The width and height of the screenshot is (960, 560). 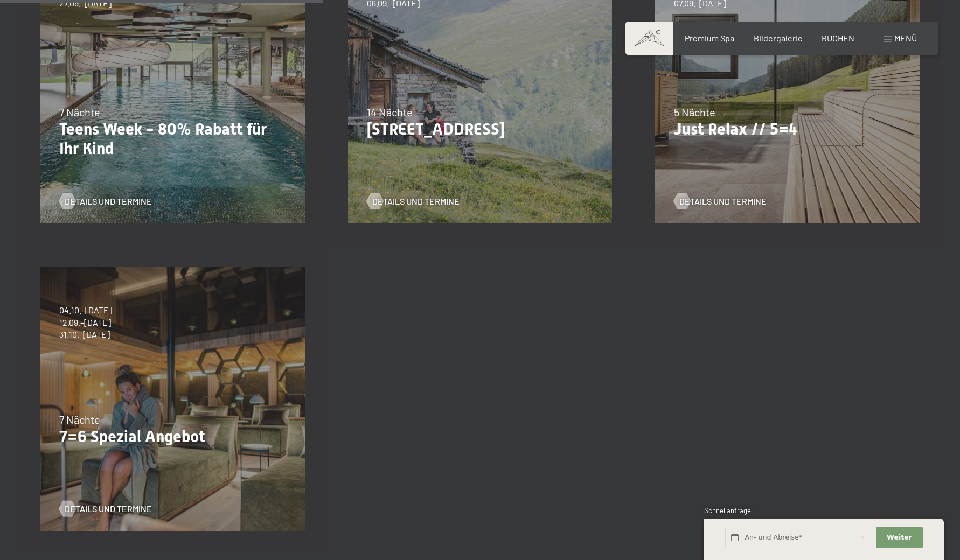 I want to click on span: Premium Spa, so click(x=709, y=38).